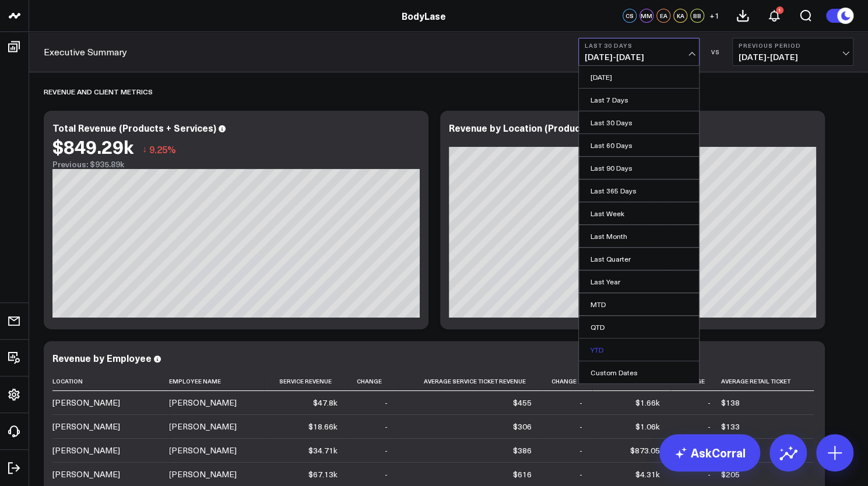 This screenshot has width=868, height=486. What do you see at coordinates (639, 122) in the screenshot?
I see `a: Last 30 Days` at bounding box center [639, 122].